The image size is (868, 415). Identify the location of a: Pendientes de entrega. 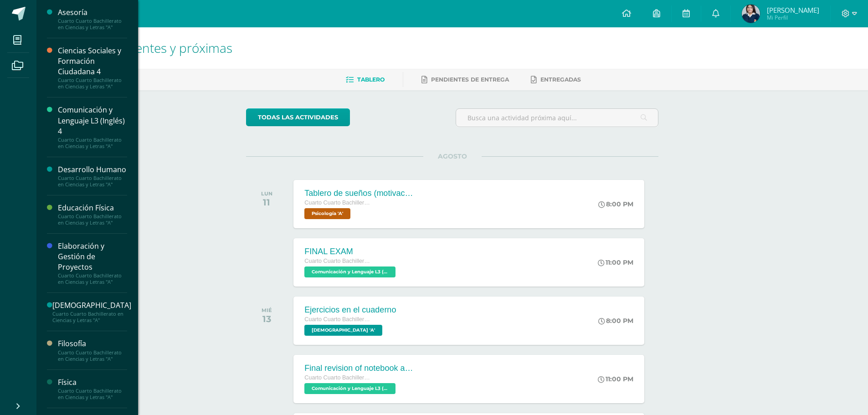
(465, 79).